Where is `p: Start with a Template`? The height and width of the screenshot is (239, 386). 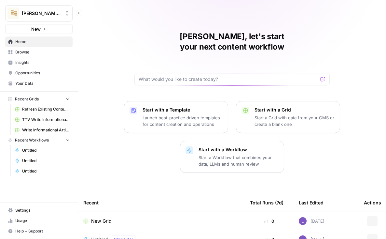
p: Start with a Template is located at coordinates (183, 110).